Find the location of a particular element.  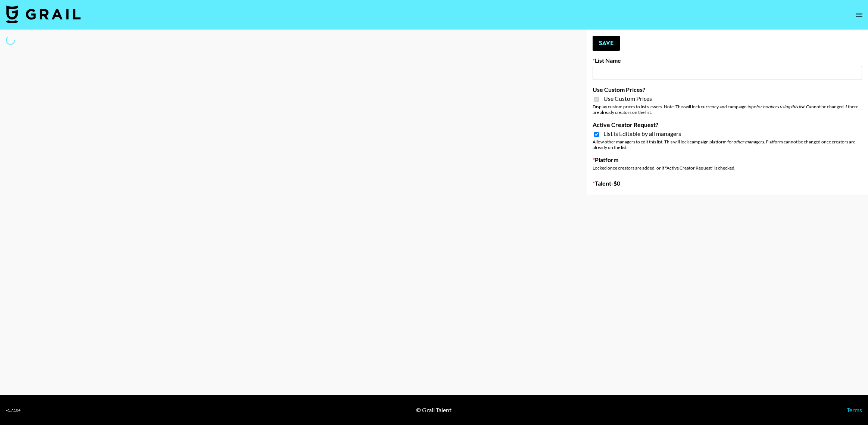

div: v 1.7.104 is located at coordinates (13, 410).